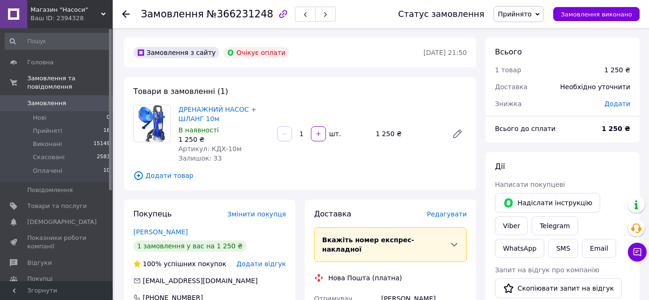 Image resolution: width=649 pixels, height=300 pixels. I want to click on div: Замовлення з сайту, so click(176, 53).